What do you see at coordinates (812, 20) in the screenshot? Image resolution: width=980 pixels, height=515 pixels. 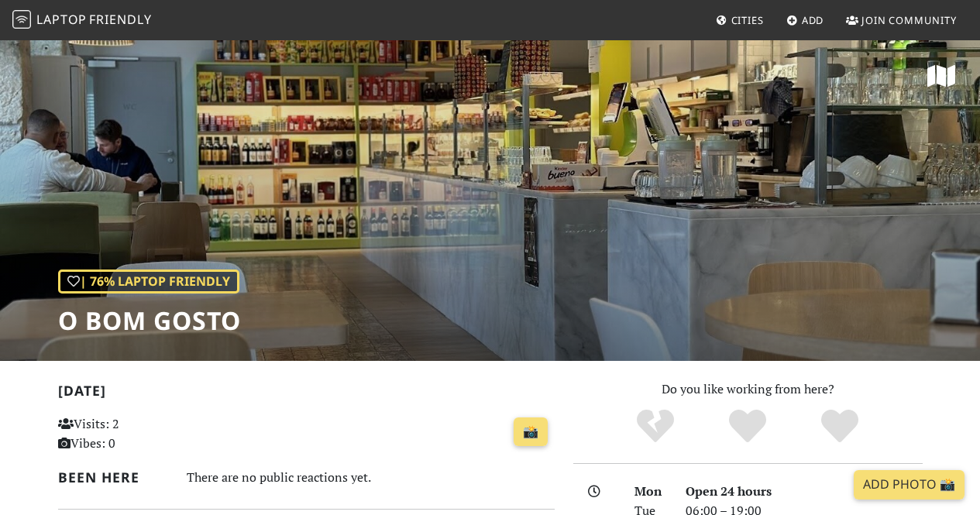 I see `span: Add` at bounding box center [812, 20].